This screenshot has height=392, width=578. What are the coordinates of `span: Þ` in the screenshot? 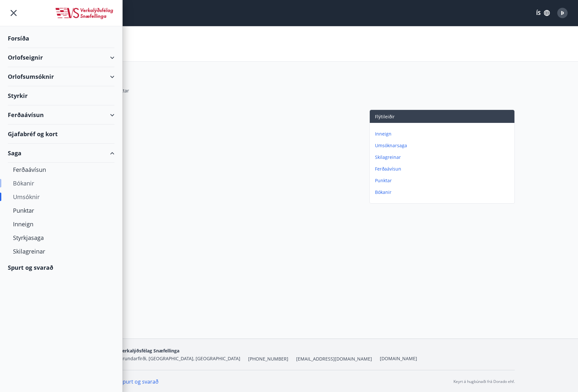 It's located at (563, 13).